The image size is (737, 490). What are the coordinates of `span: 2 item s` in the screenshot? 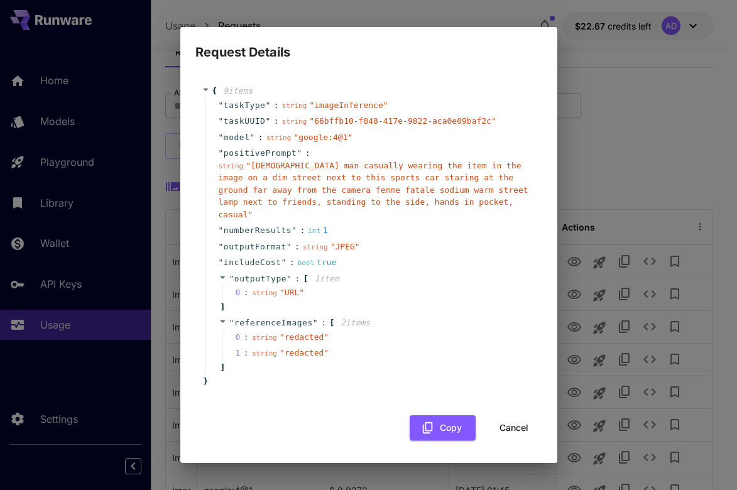 It's located at (355, 322).